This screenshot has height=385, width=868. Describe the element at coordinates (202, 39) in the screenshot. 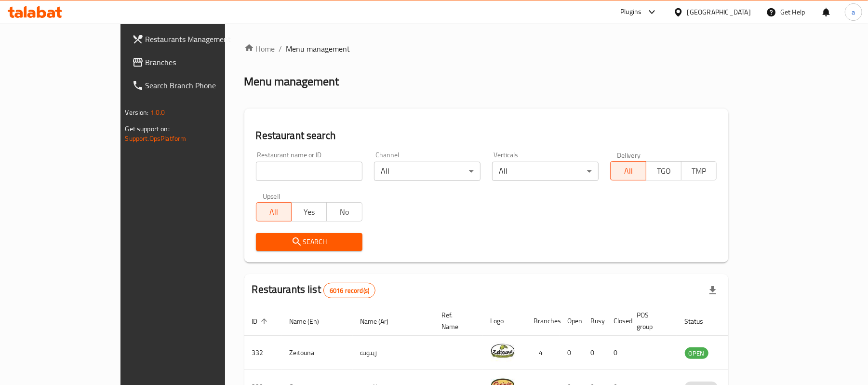

I see `span: Restaurants Management` at that location.